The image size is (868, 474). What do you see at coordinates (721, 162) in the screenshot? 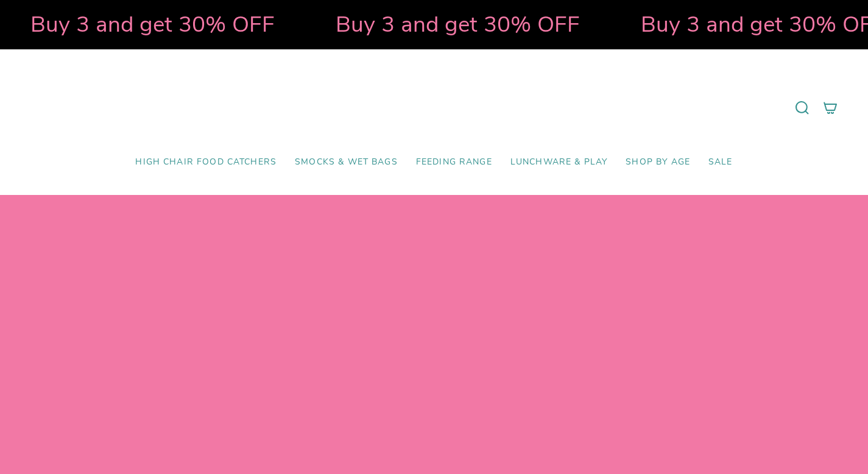
I see `span: SALE` at bounding box center [721, 162].